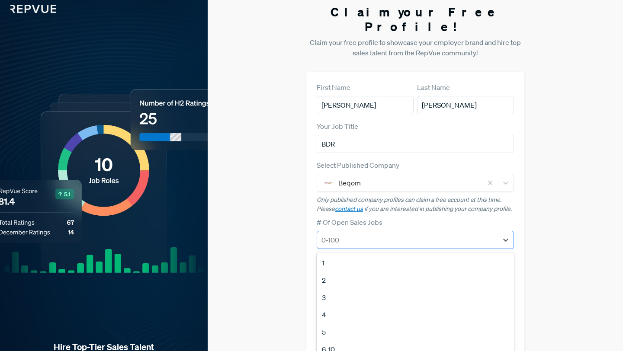  Describe the element at coordinates (358, 165) in the screenshot. I see `label: Select Published Company` at that location.